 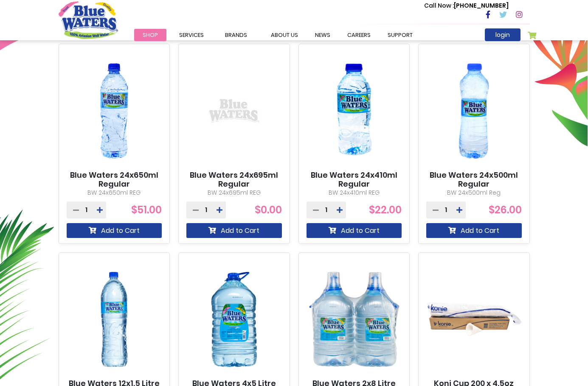 What do you see at coordinates (505, 210) in the screenshot?
I see `span: $26.00` at bounding box center [505, 210].